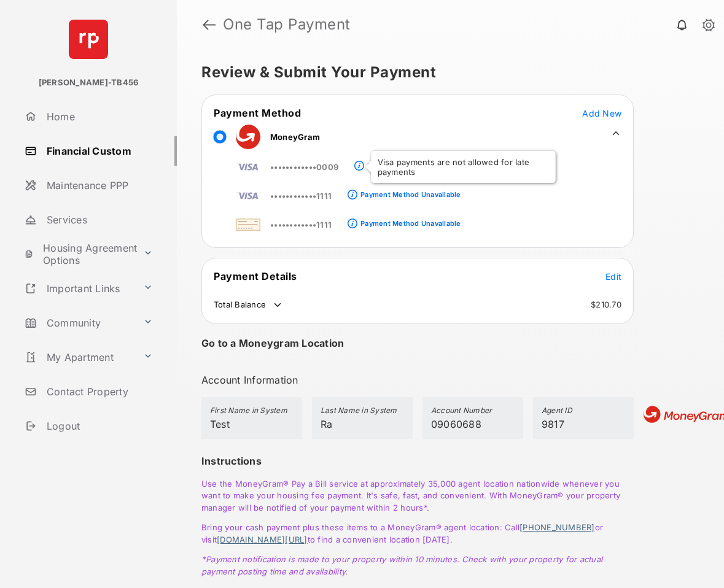 The image size is (724, 588). Describe the element at coordinates (98, 186) in the screenshot. I see `a: Maintenance PPP` at that location.